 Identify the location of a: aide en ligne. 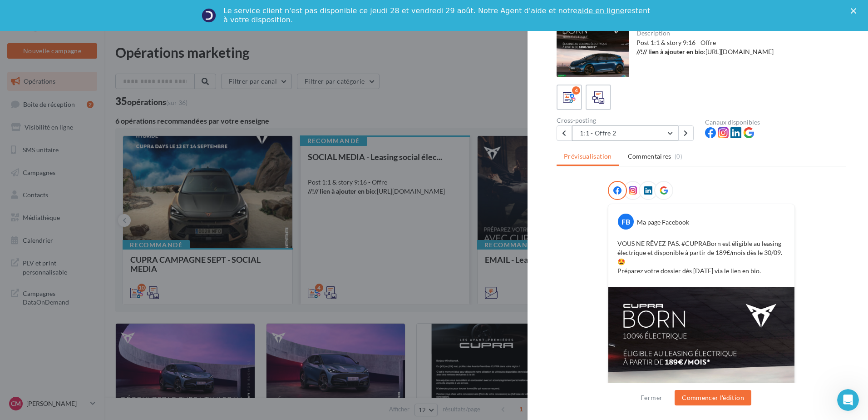
(601, 10).